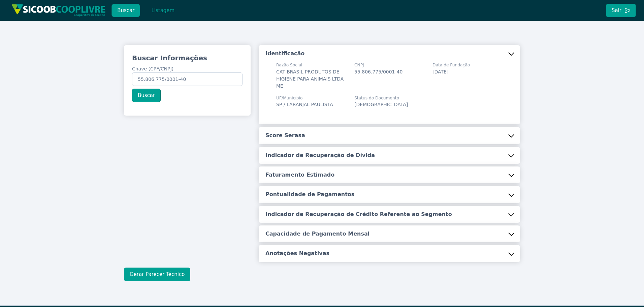 This screenshot has width=644, height=307. What do you see at coordinates (305, 98) in the screenshot?
I see `span: UF/Município` at bounding box center [305, 98].